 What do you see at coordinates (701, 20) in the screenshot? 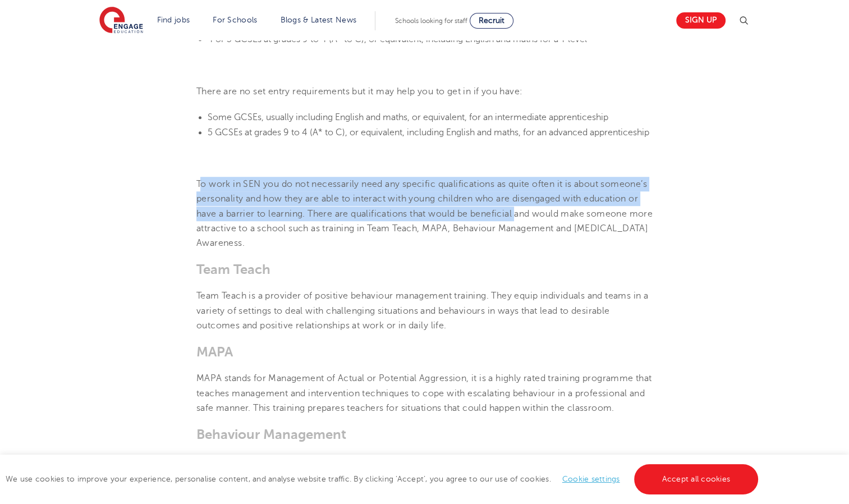
I see `a: Sign up` at bounding box center [701, 20].